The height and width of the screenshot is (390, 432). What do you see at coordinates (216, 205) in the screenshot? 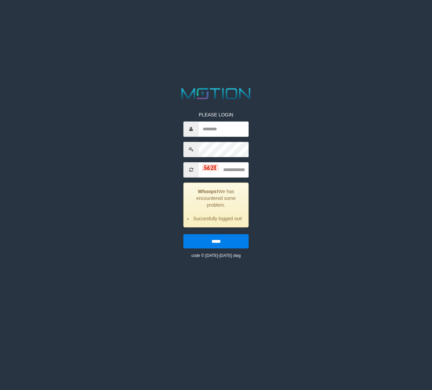
I see `div: We has encountered some problem.` at bounding box center [216, 205].